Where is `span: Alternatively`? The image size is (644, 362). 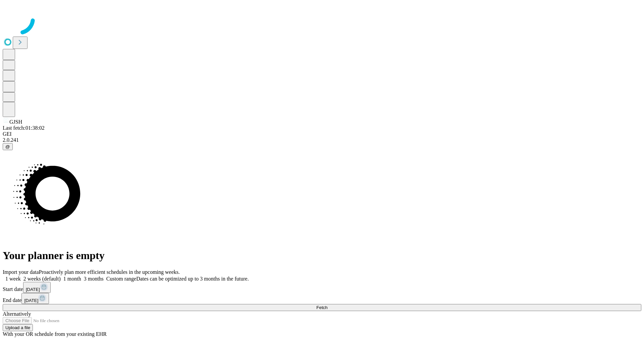 span: Alternatively is located at coordinates (17, 314).